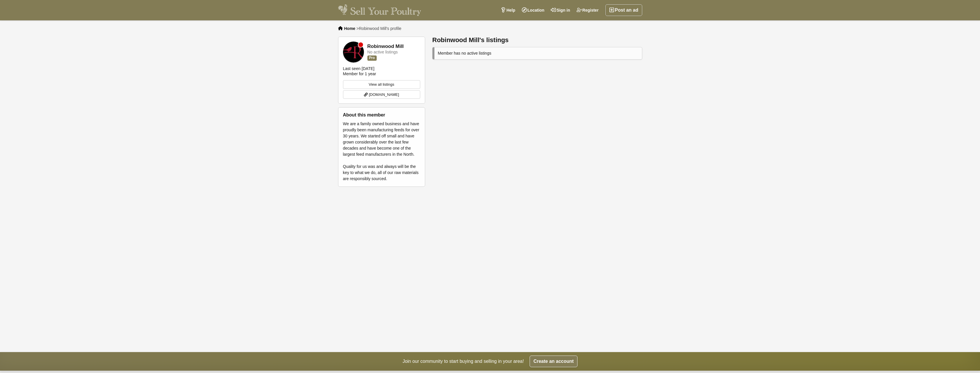  What do you see at coordinates (382, 151) in the screenshot?
I see `div: We are a family owned business and have proudly been manufacturing feeds for over 30 years. We st...` at bounding box center [382, 151].